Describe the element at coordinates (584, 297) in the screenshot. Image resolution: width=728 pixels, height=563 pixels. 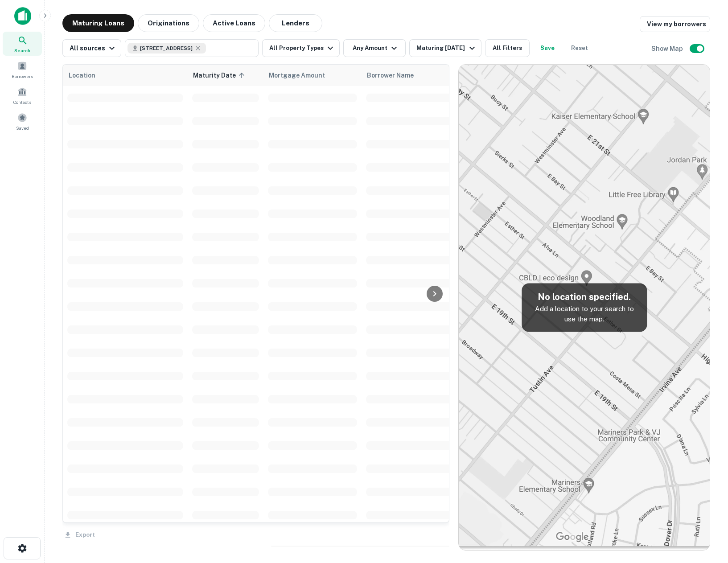
I see `h5: No location specified.` at that location.